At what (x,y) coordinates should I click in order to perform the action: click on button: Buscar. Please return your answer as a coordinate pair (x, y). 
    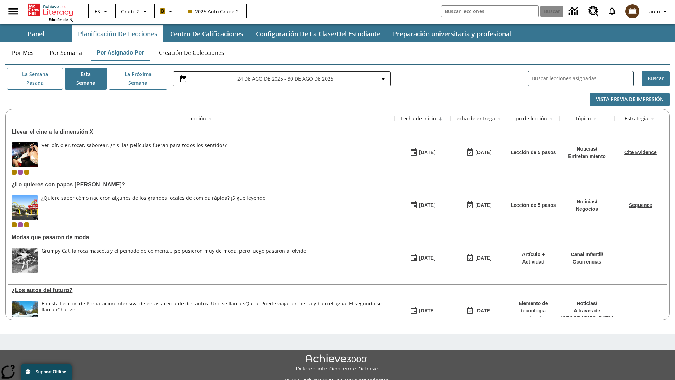
    Looking at the image, I should click on (656, 78).